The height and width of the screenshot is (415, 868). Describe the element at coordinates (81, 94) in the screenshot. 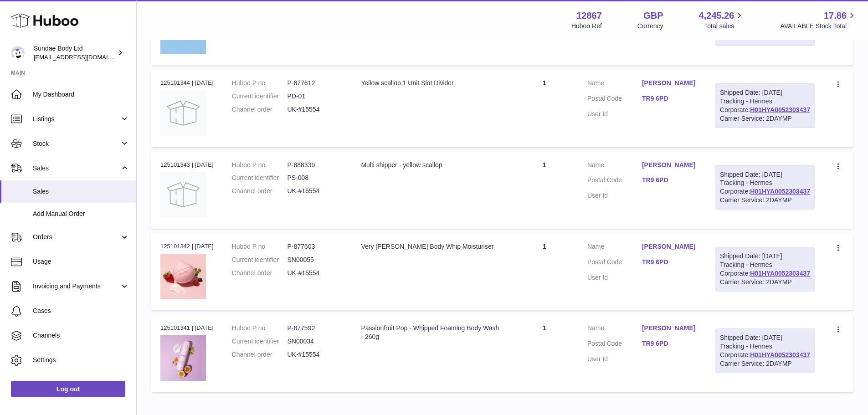

I see `span: My Dashboard` at that location.